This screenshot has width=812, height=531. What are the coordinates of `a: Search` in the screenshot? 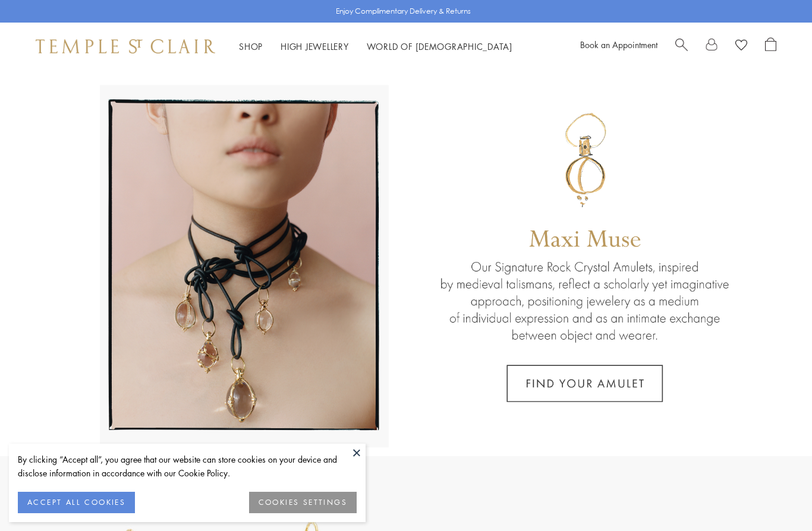 It's located at (681, 46).